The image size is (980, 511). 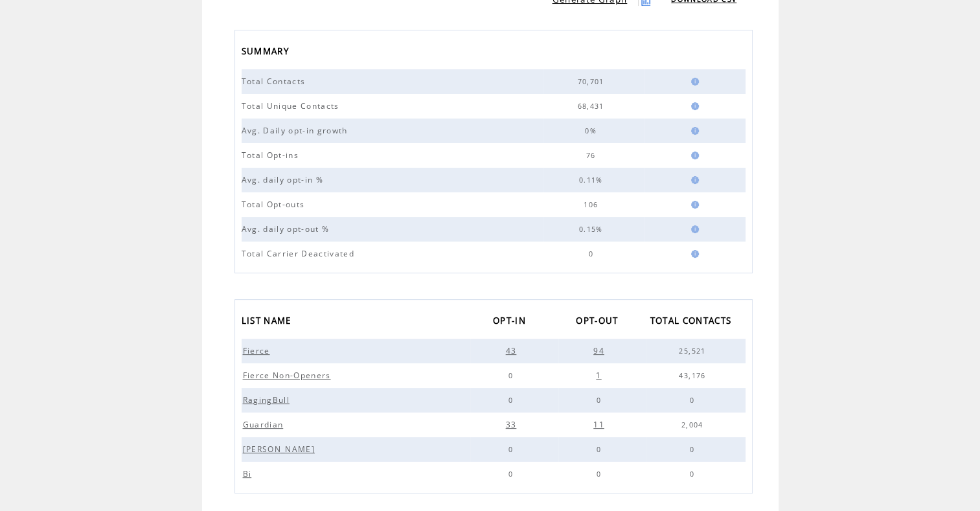 What do you see at coordinates (693, 376) in the screenshot?
I see `span: 43,176` at bounding box center [693, 376].